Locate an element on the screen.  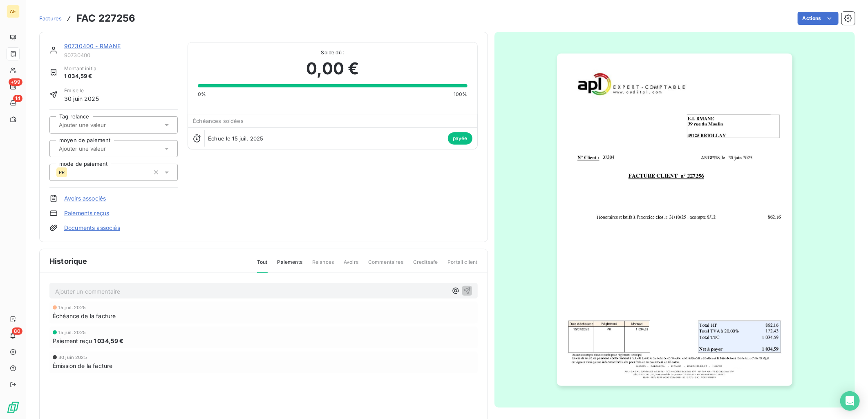
span: Montant initial is located at coordinates (81, 68).